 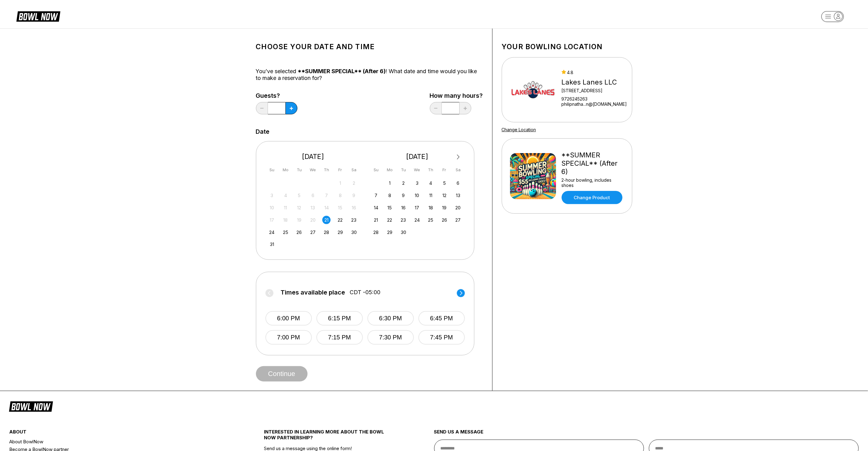 What do you see at coordinates (417, 183) in the screenshot?
I see `div: Choose Wednesday, September 3rd, 2025` at bounding box center [417, 183].